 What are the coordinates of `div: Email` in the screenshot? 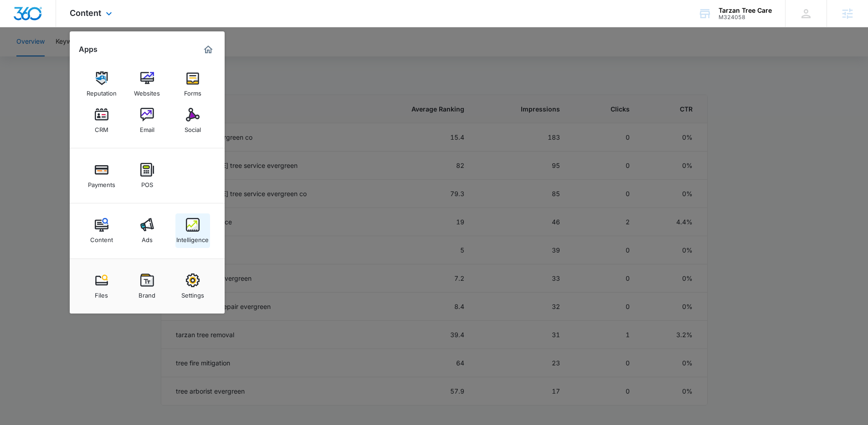 It's located at (147, 127).